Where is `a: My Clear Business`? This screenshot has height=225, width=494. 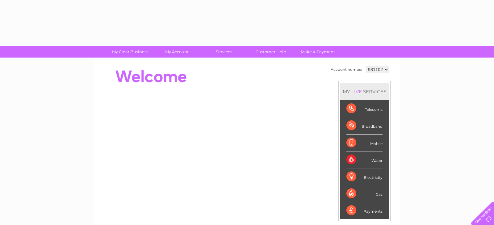 a: My Clear Business is located at coordinates (130, 52).